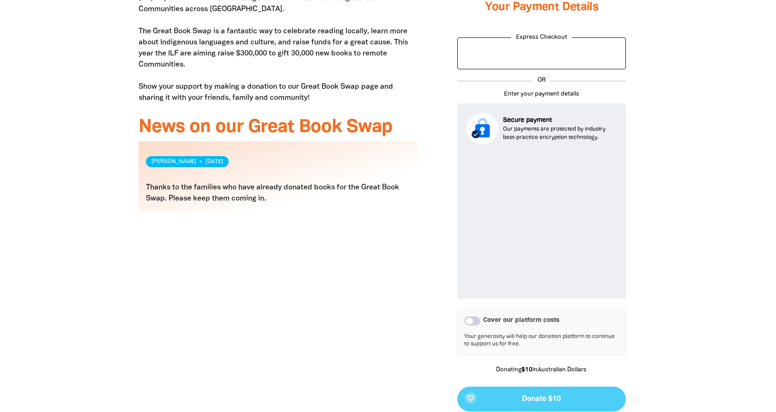 Image resolution: width=776 pixels, height=412 pixels. What do you see at coordinates (541, 38) in the screenshot?
I see `legend: Express Checkout` at bounding box center [541, 38].